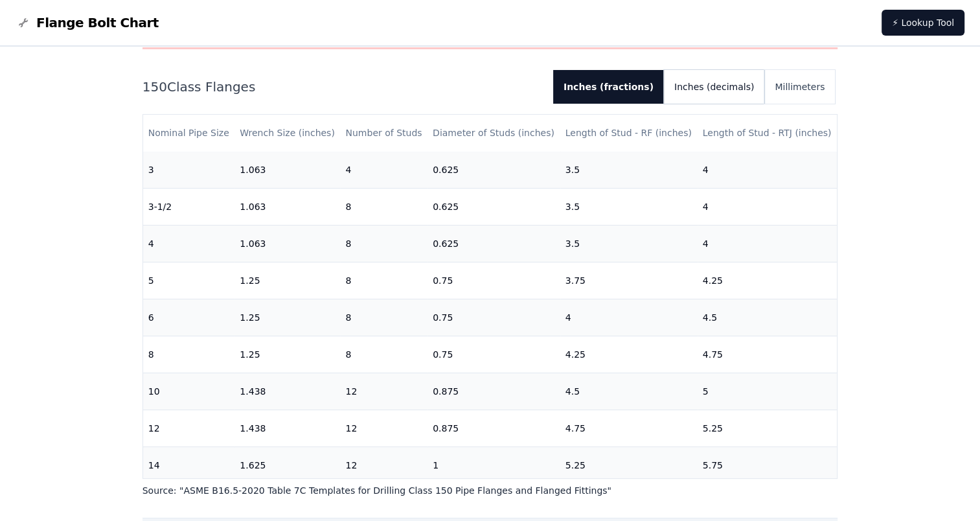 This screenshot has width=980, height=521. Describe the element at coordinates (629, 133) in the screenshot. I see `th: Length of Stud - RF (inches)` at that location.